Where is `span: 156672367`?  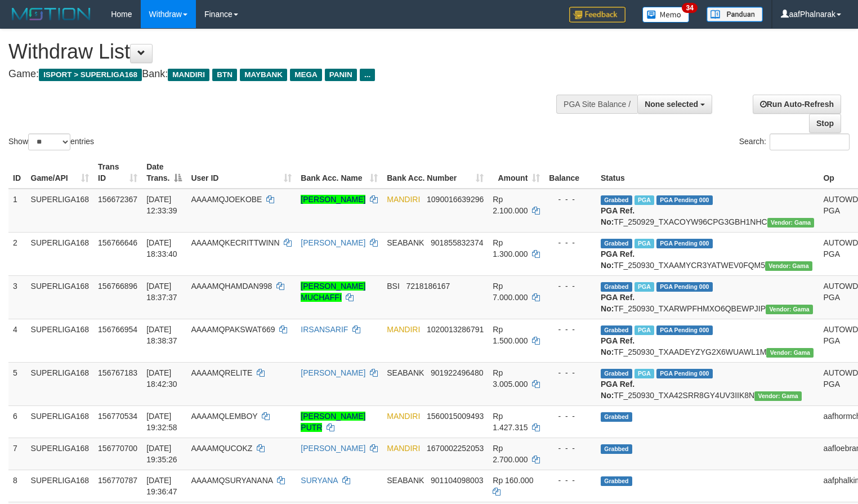
span: 156672367 is located at coordinates (117, 199).